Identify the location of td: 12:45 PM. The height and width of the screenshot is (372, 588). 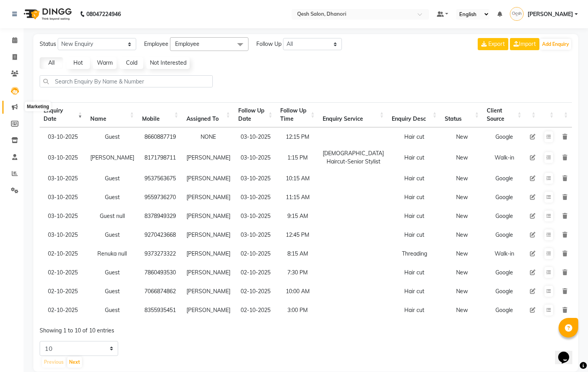
(297, 235).